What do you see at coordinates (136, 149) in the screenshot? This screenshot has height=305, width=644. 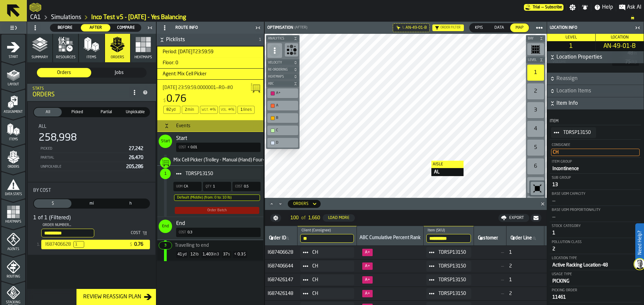 I see `span: 27,242` at bounding box center [136, 149].